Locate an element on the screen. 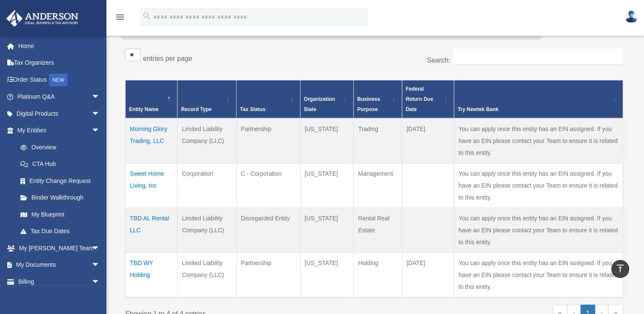 The width and height of the screenshot is (644, 314). div: Try Newtek Bank is located at coordinates (533, 109).